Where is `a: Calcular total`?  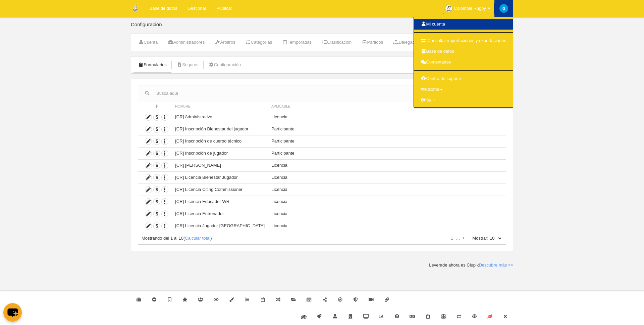 a: Calcular total is located at coordinates (197, 238).